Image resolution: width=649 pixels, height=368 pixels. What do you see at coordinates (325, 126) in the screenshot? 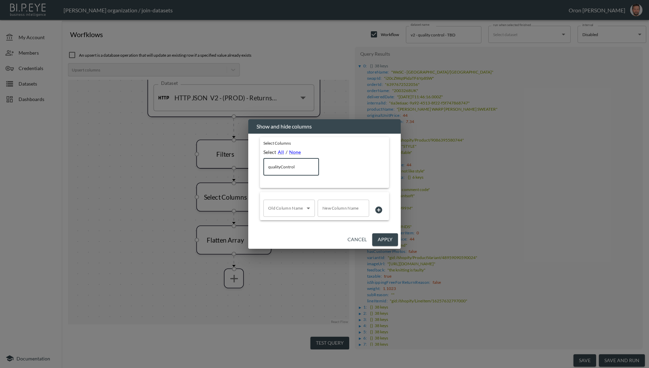
I see `h2: Show and hide columns` at bounding box center [325, 126].